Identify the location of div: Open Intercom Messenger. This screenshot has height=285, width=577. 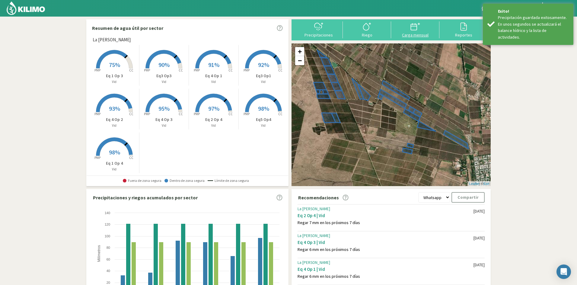
(563, 272).